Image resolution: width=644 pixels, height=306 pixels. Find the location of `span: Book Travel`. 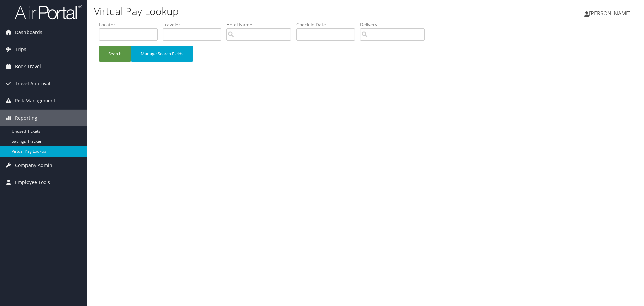

span: Book Travel is located at coordinates (28, 67).